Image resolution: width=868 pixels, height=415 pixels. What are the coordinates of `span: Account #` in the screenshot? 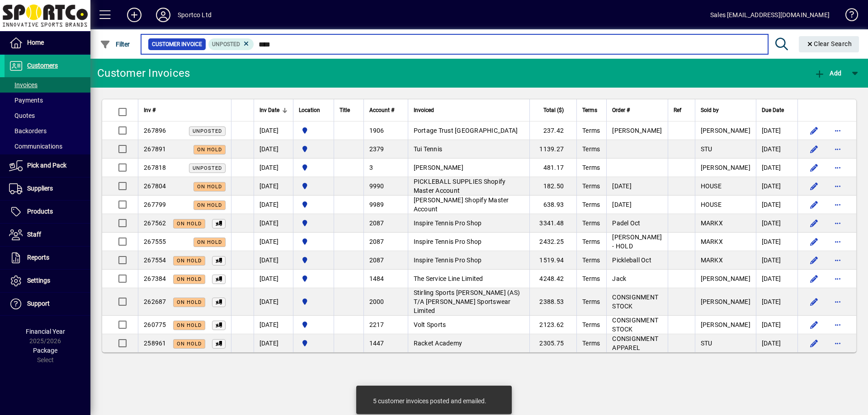 It's located at (381, 110).